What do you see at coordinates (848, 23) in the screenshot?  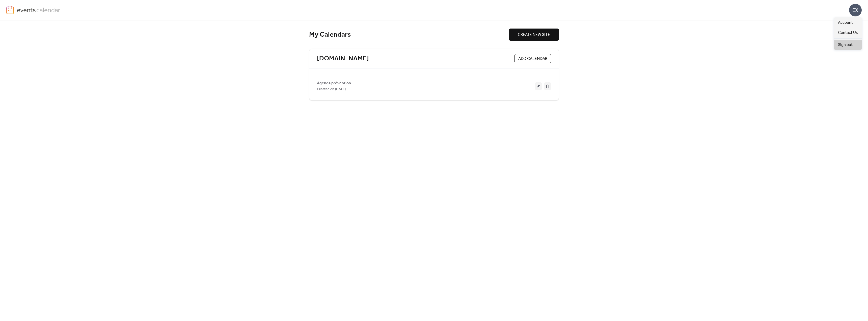 I see `a: Account` at bounding box center [848, 23].